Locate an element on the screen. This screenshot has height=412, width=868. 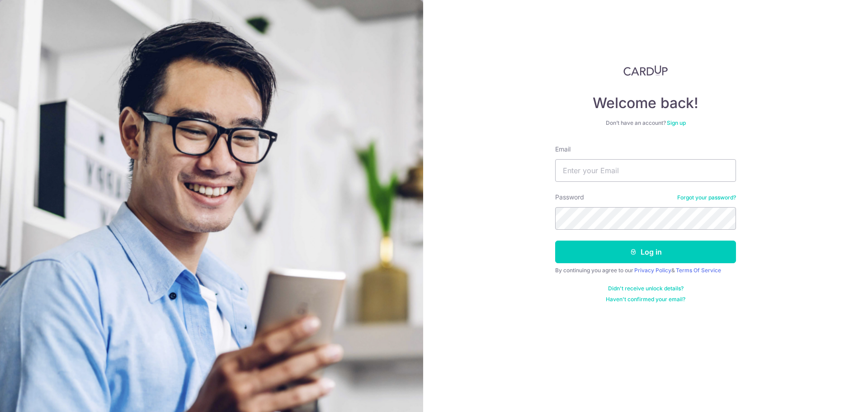
div: Don’t have an account? is located at coordinates (646, 123).